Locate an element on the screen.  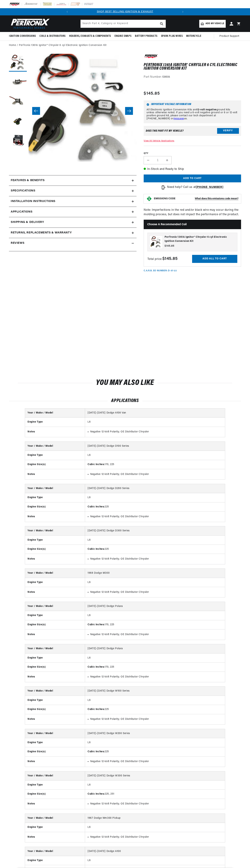
button: Add all to cart is located at coordinates (215, 259).